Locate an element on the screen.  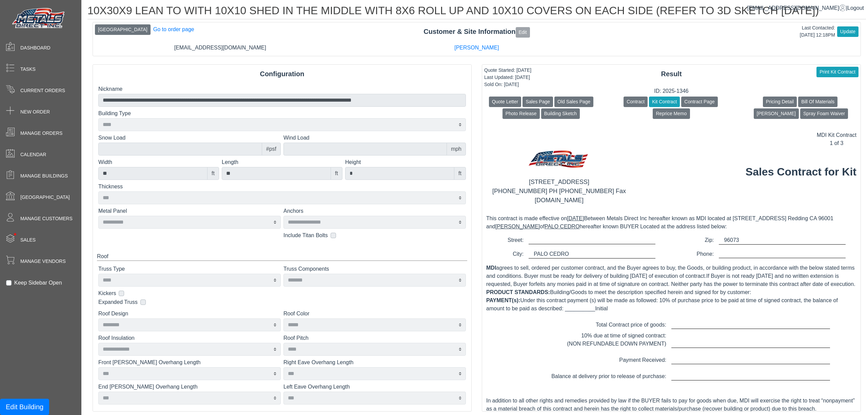
button: Contract Page is located at coordinates (699, 102).